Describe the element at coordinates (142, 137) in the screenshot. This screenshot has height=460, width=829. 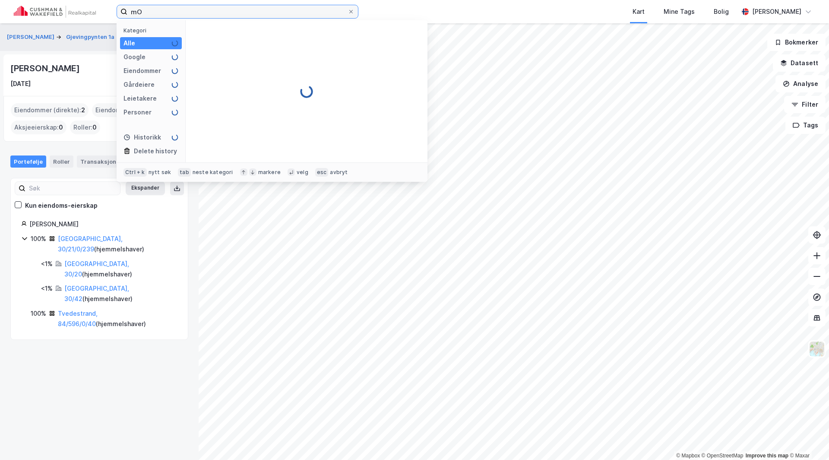
I see `div: Historikk` at that location.